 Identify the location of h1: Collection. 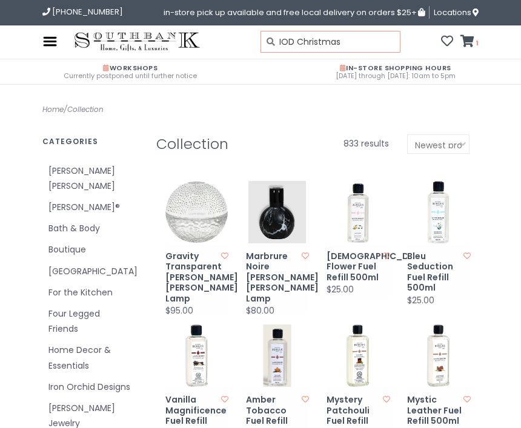
(232, 144).